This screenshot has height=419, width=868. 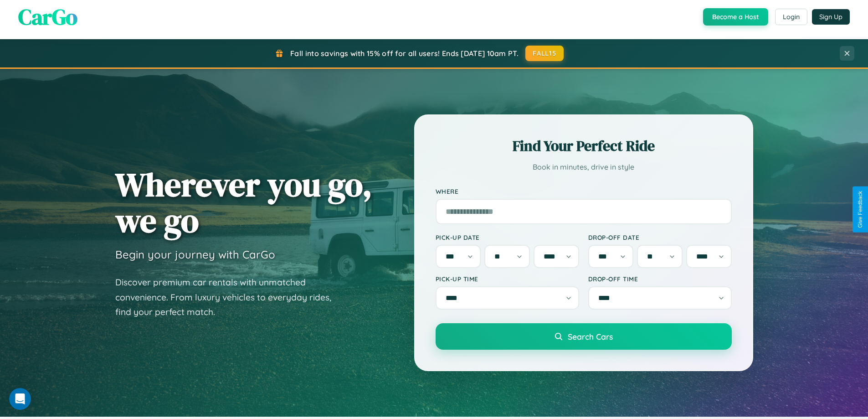 What do you see at coordinates (48, 17) in the screenshot?
I see `span: CarGo` at bounding box center [48, 17].